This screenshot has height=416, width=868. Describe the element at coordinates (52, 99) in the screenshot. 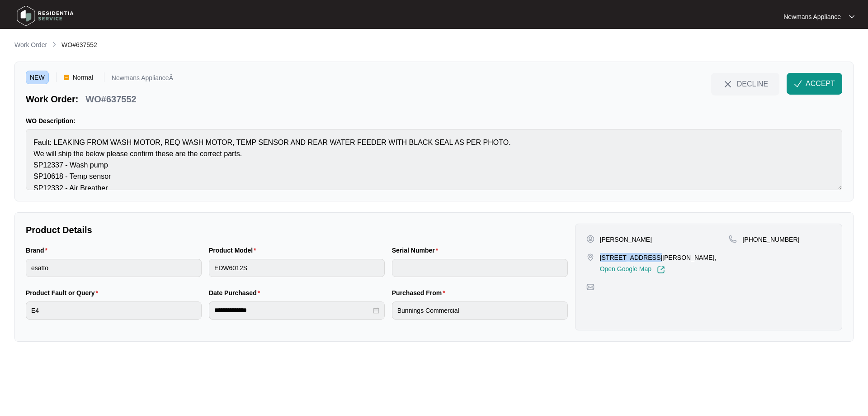

I see `p: Work Order:` at that location.